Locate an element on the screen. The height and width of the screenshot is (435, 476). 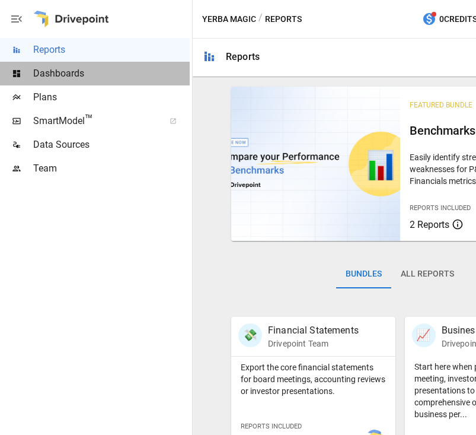
button: All Reports is located at coordinates (428, 274).